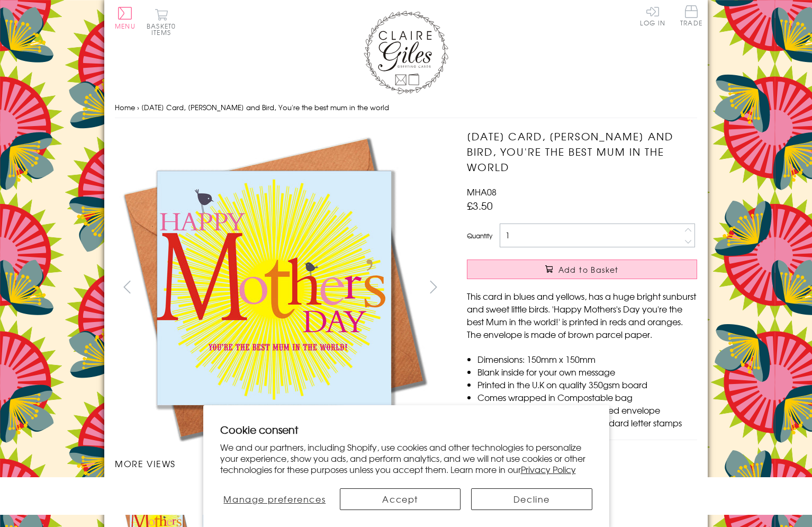 This screenshot has width=812, height=527. What do you see at coordinates (582, 269) in the screenshot?
I see `button: Add to Basket` at bounding box center [582, 269].